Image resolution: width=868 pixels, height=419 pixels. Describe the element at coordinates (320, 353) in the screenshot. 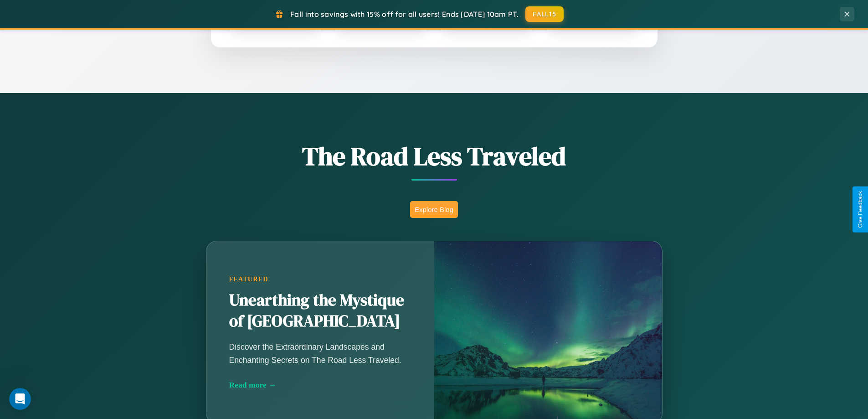

I see `p: Discover the Extraordinary Landscapes and Enchanting Secrets on The Road Less Traveled.` at that location.